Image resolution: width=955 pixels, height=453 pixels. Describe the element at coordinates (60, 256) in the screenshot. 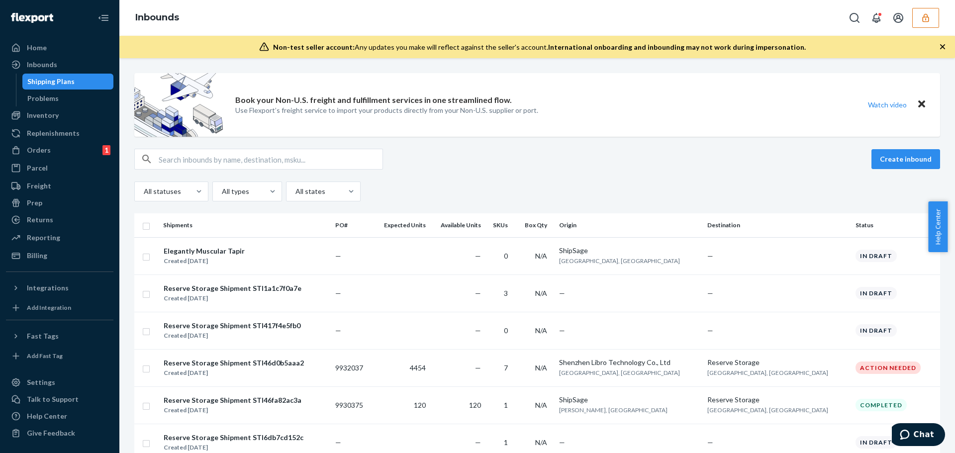

I see `a: Billing` at that location.